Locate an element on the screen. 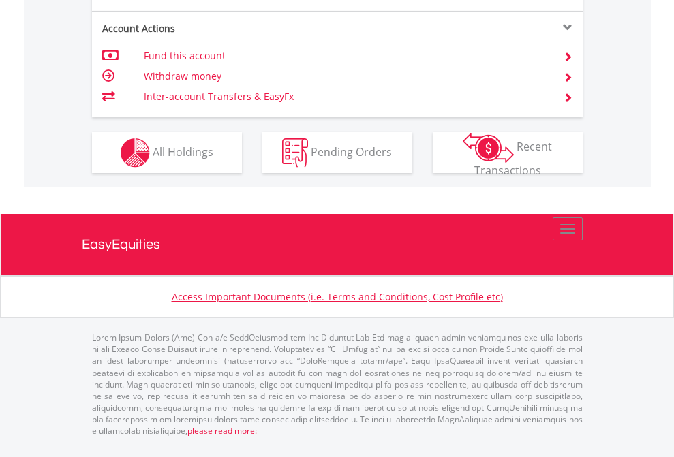 The image size is (674, 457). span: All Holdings is located at coordinates (183, 151).